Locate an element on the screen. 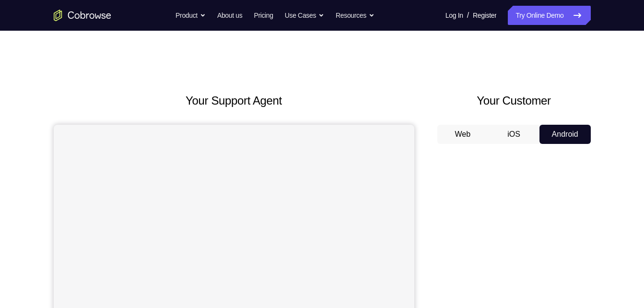  a: Try Online Demo is located at coordinates (549, 15).